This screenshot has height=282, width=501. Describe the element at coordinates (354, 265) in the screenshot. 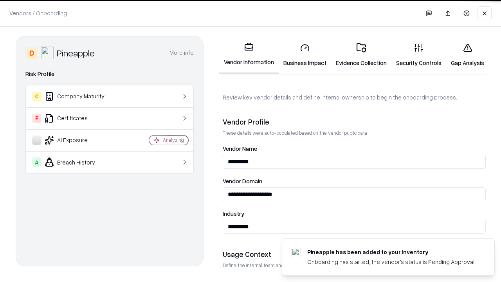

I see `p: Define the internal team and reason for using this vendor. This helps assess business relevance a...` at that location.